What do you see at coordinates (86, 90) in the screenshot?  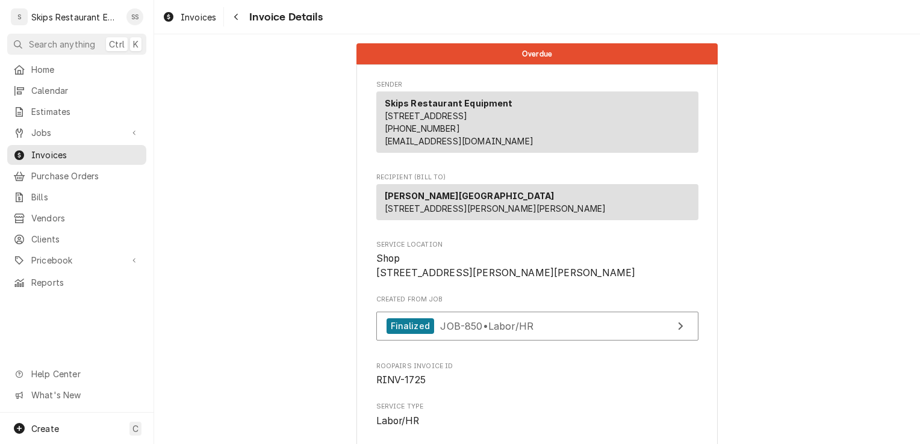 I see `span: Calendar` at bounding box center [86, 90].